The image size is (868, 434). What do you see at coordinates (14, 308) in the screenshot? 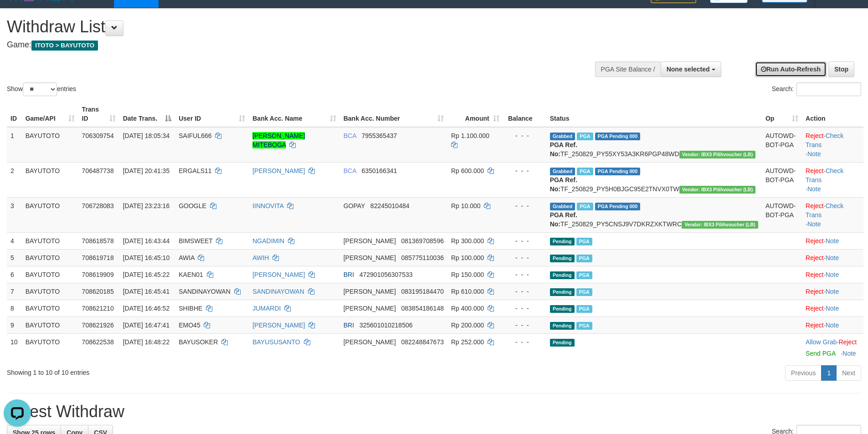
I see `td: 8` at bounding box center [14, 308].